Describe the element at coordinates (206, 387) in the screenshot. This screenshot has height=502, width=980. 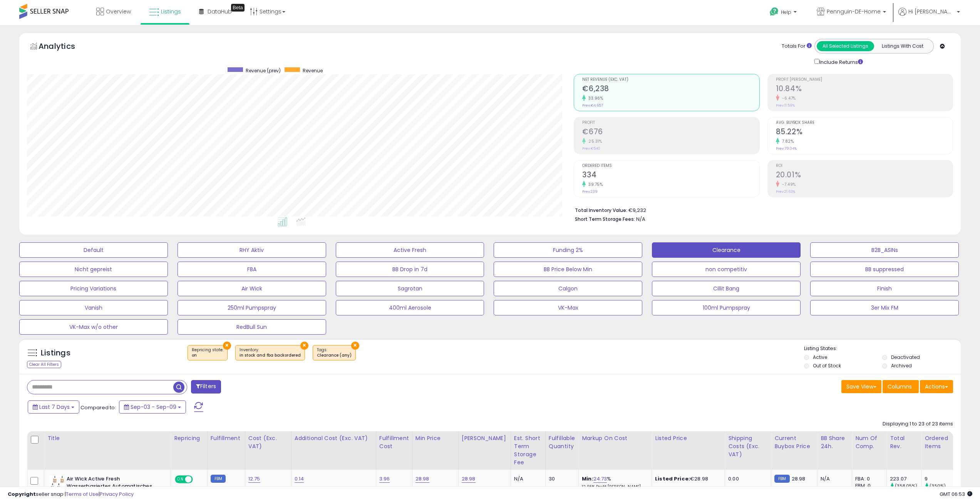
I see `button: Filters` at that location.